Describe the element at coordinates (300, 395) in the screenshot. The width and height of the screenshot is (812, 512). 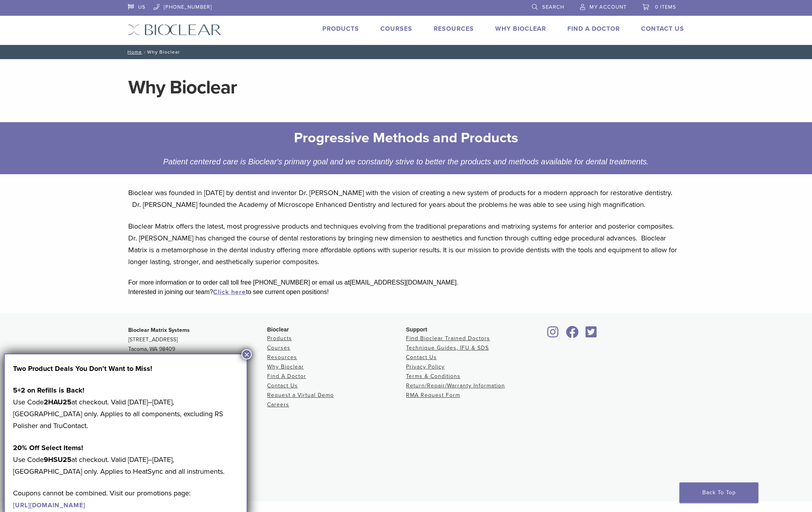
I see `a: Request a Virtual Demo` at that location.